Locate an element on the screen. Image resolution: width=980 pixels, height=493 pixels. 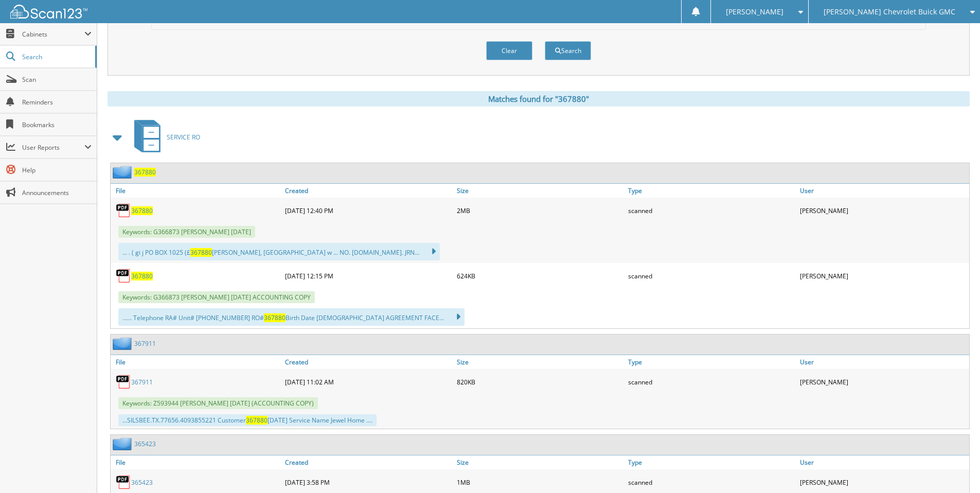
span: User Reports is located at coordinates (53, 148).